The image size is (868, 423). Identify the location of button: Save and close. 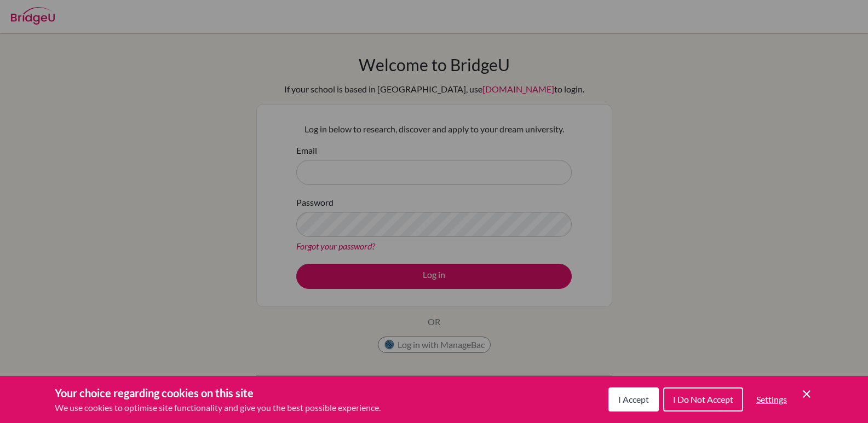
(807, 394).